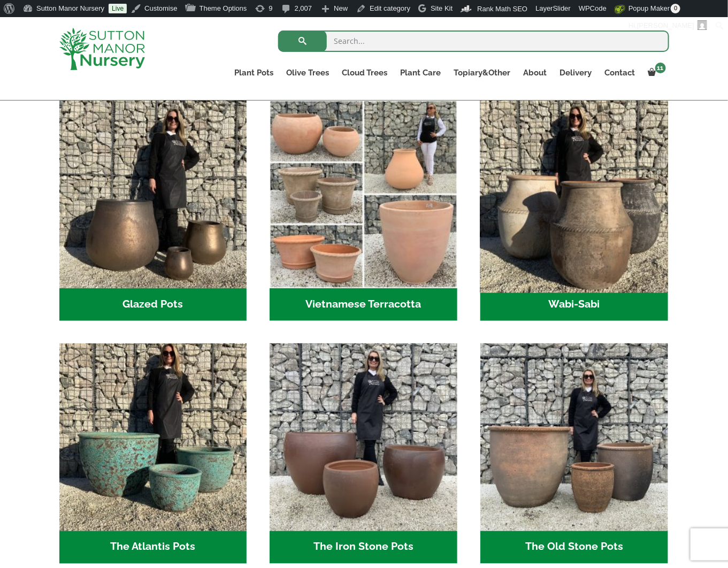 Image resolution: width=728 pixels, height=568 pixels. Describe the element at coordinates (483, 73) in the screenshot. I see `a: Topiary&Other` at that location.